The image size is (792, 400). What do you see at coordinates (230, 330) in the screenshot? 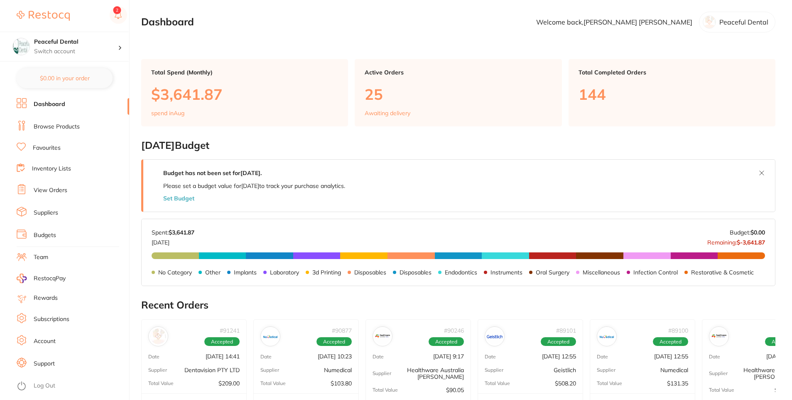
I see `p: # 91241` at bounding box center [230, 330].